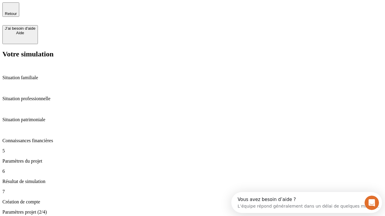 This screenshot has width=385, height=216. What do you see at coordinates (192, 141) in the screenshot?
I see `p: Connaissances financières` at bounding box center [192, 141].